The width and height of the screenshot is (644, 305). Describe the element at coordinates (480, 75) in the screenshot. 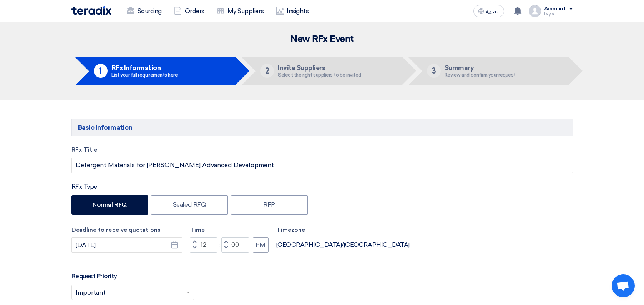

I see `div: Review and confirm your request` at that location.